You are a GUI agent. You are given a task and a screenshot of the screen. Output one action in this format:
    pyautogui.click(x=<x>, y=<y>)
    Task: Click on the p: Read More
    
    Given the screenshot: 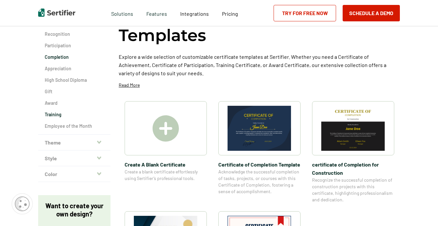 What is the action you would take?
    pyautogui.click(x=129, y=85)
    